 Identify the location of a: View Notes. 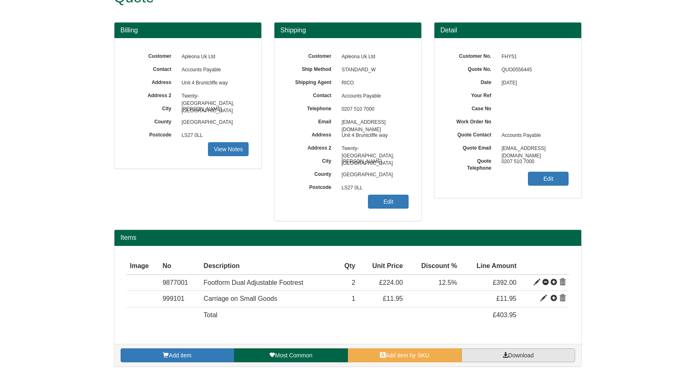
(228, 149).